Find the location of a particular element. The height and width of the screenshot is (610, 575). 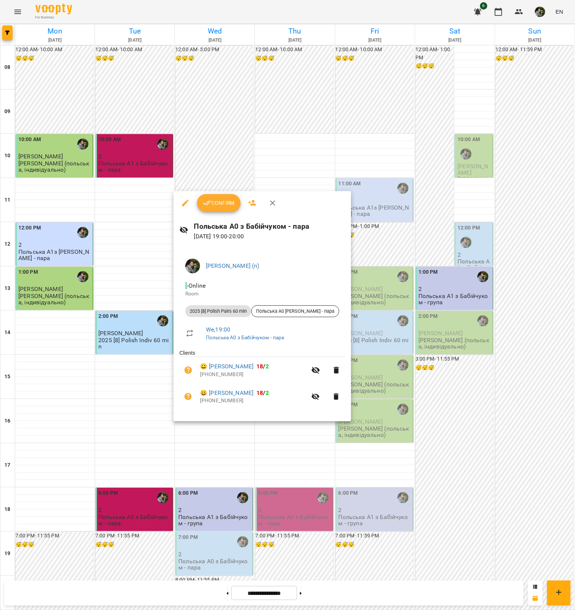

ul: Clients is located at coordinates (262, 380).